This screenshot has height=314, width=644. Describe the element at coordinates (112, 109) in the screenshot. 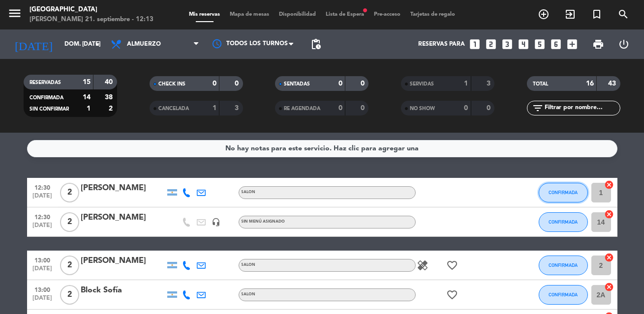

I see `strong: 2` at that location.